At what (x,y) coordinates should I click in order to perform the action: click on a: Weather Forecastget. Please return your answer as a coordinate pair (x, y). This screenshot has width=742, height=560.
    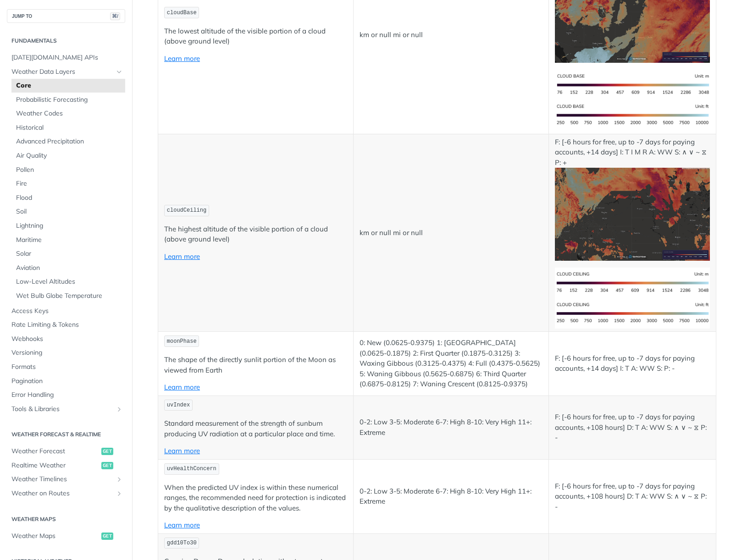
    Looking at the image, I should click on (66, 451).